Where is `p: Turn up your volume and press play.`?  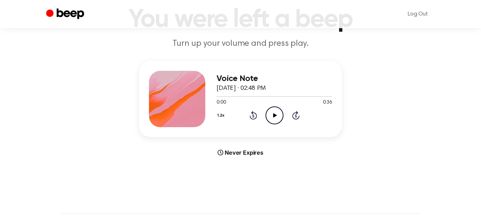 p: Turn up your volume and press play. is located at coordinates (240, 44).